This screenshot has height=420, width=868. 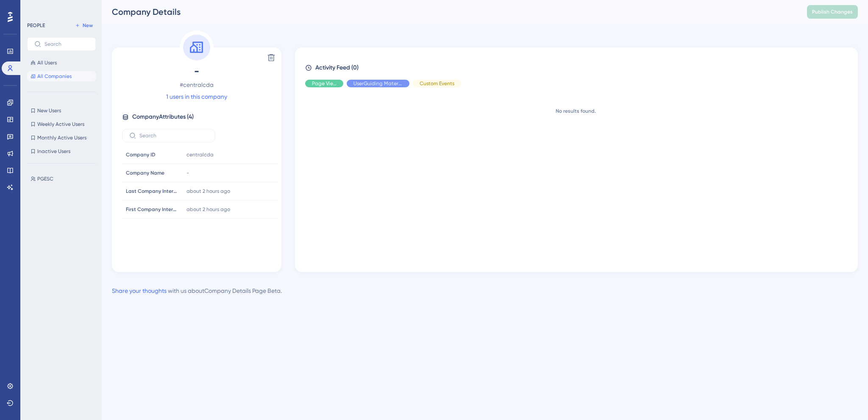 What do you see at coordinates (62, 138) in the screenshot?
I see `span: Monthly Active Users` at bounding box center [62, 138].